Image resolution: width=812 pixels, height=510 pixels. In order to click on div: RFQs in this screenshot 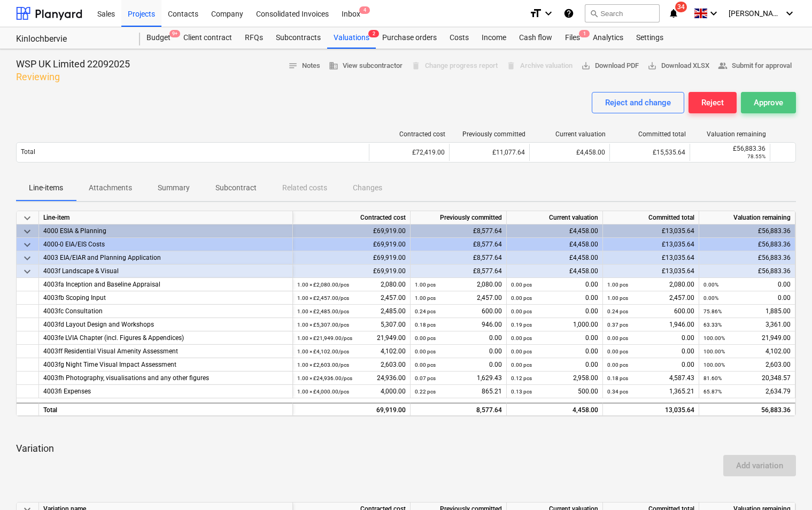, I will do `click(254, 38)`.